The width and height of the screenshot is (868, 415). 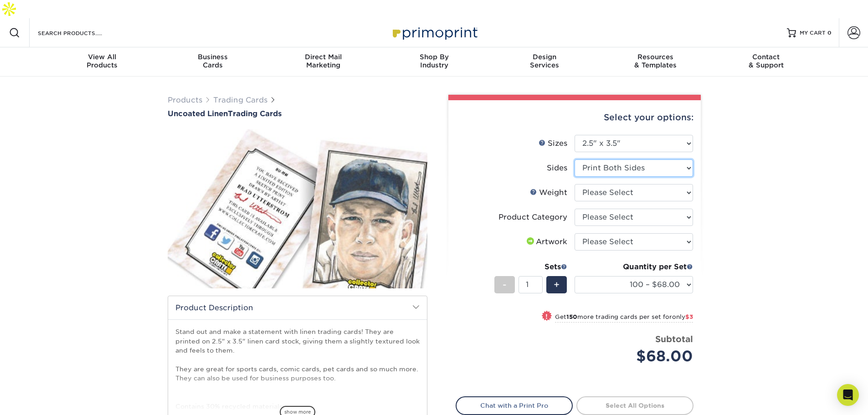 What do you see at coordinates (212, 57) in the screenshot?
I see `span: Business` at bounding box center [212, 57].